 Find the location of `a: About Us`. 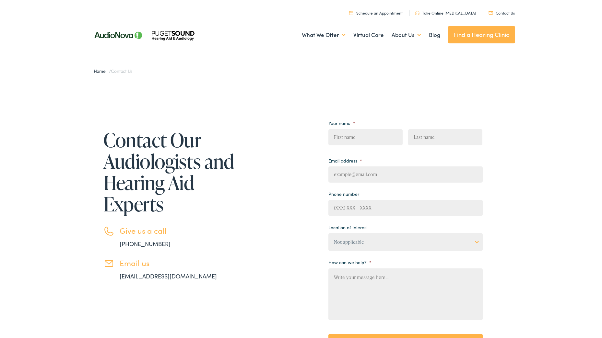

a: About Us is located at coordinates (406, 35).